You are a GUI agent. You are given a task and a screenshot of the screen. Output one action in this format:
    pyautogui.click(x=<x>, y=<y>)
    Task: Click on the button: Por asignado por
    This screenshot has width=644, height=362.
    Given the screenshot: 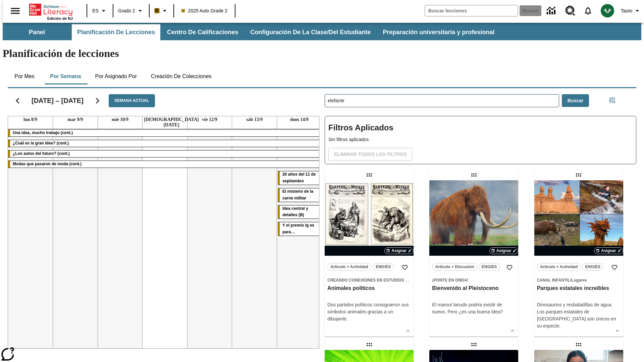 What is the action you would take?
    pyautogui.click(x=116, y=76)
    